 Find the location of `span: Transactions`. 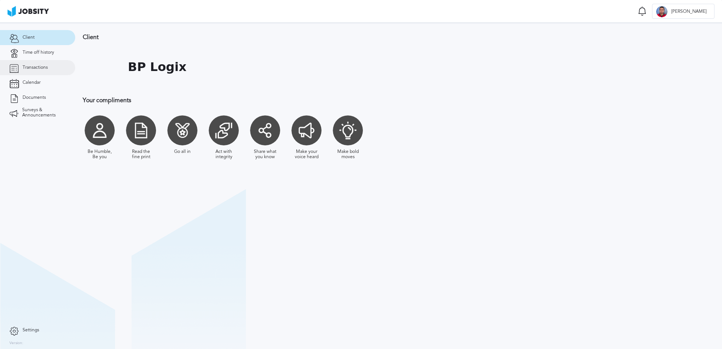

span: Transactions is located at coordinates (35, 68).